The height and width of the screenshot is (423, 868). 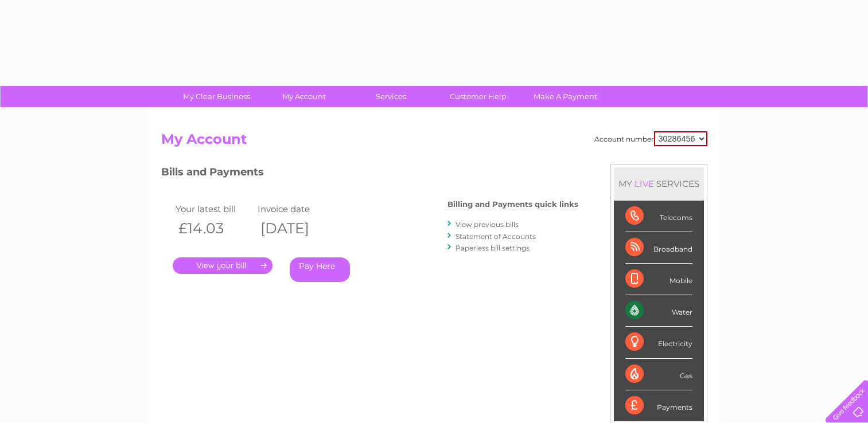 What do you see at coordinates (216, 96) in the screenshot?
I see `a: My Clear Business` at bounding box center [216, 96].